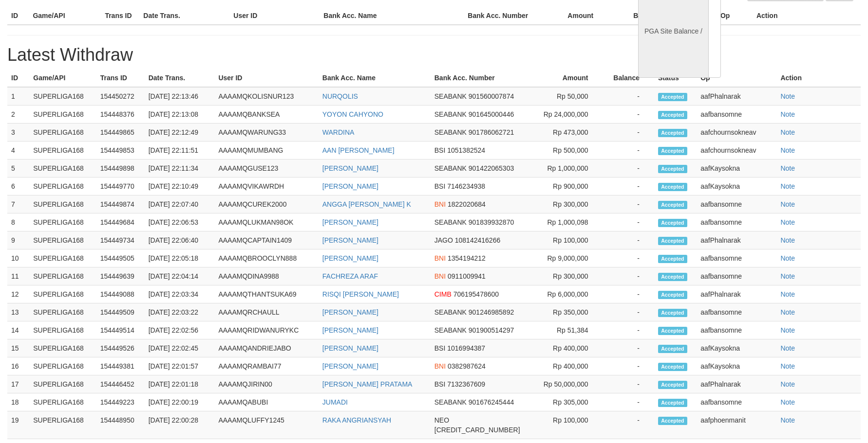  What do you see at coordinates (120, 384) in the screenshot?
I see `td: 154446452` at bounding box center [120, 384].